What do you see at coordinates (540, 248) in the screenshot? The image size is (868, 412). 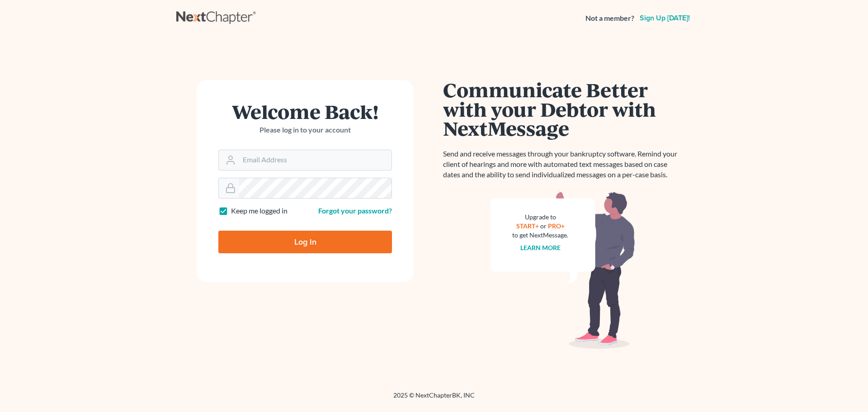 I see `a: Learn more` at bounding box center [540, 248].